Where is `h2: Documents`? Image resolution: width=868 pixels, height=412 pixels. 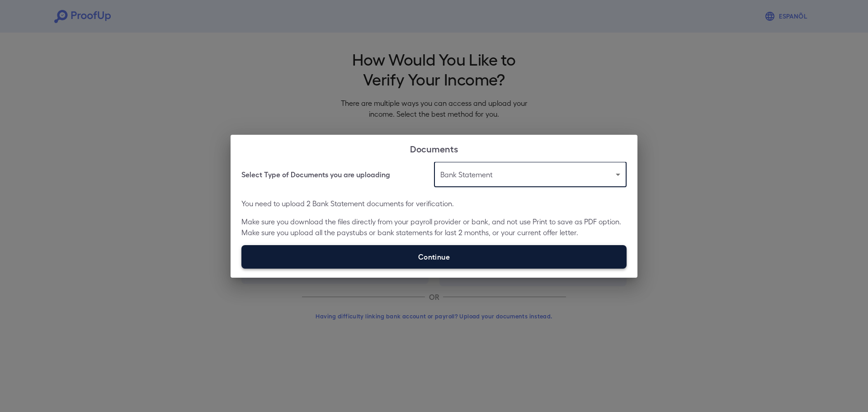 h2: Documents is located at coordinates (434, 148).